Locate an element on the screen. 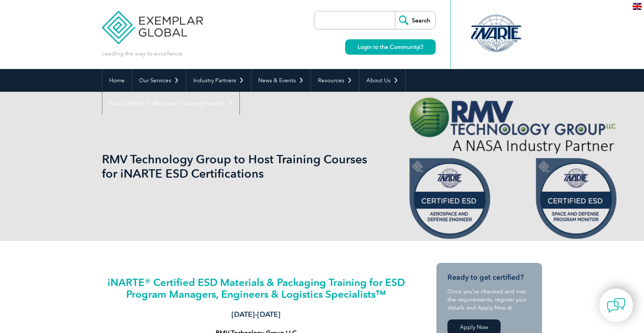 The image size is (644, 333). img: en is located at coordinates (637, 6).